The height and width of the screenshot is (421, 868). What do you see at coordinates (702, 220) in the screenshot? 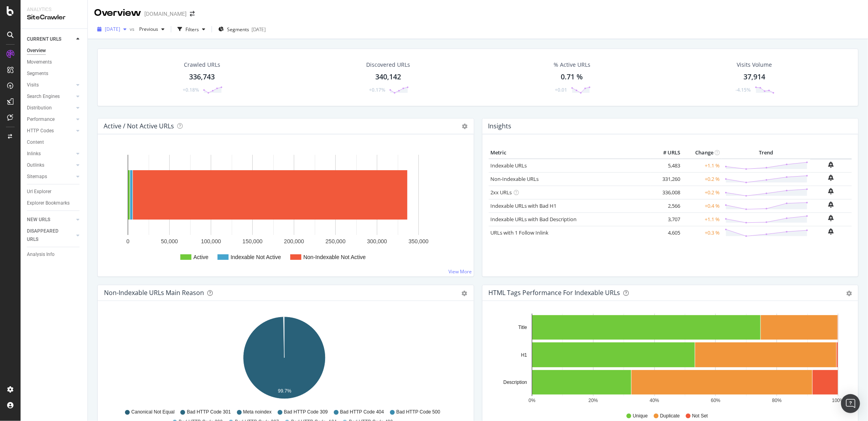
I see `td: +1.1 %` at bounding box center [702, 220].